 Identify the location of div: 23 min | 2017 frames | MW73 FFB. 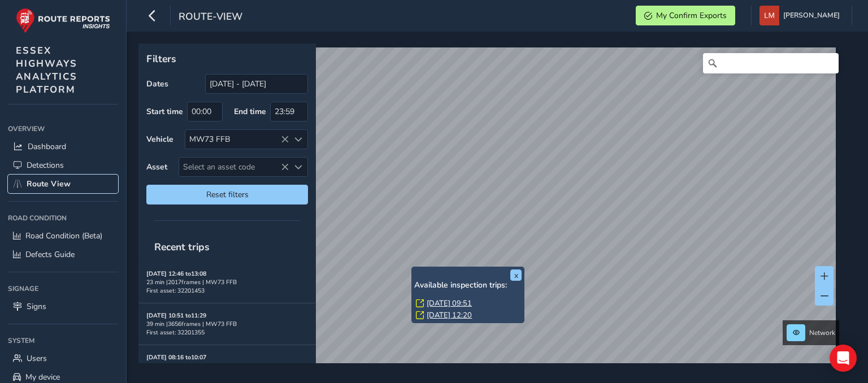
(227, 282).